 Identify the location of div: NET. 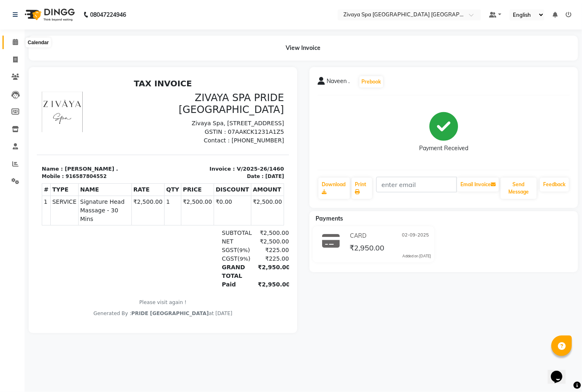
(198, 166).